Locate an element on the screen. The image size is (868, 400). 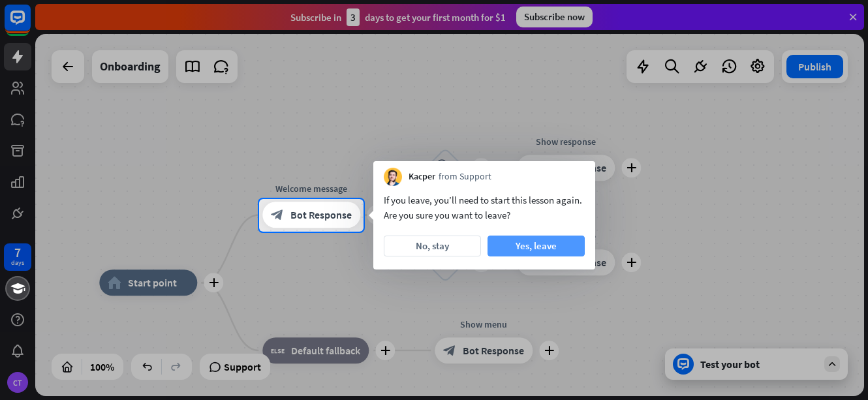
div: If you leave, you’ll need to start this lesson again. Are you sure you want to leave? is located at coordinates (484, 208).